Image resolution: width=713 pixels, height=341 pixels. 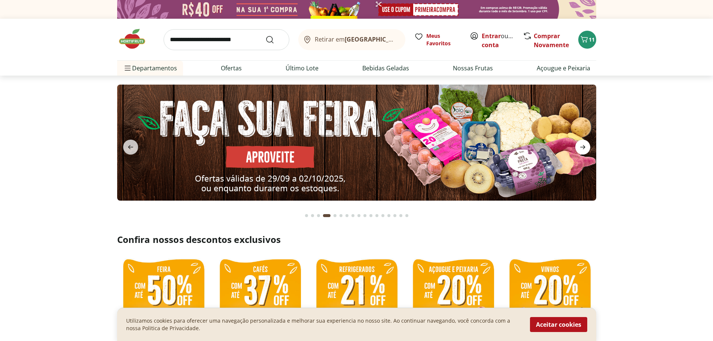 What do you see at coordinates (357, 240) in the screenshot?
I see `h2: Confira nossos descontos exclusivos` at bounding box center [357, 240].